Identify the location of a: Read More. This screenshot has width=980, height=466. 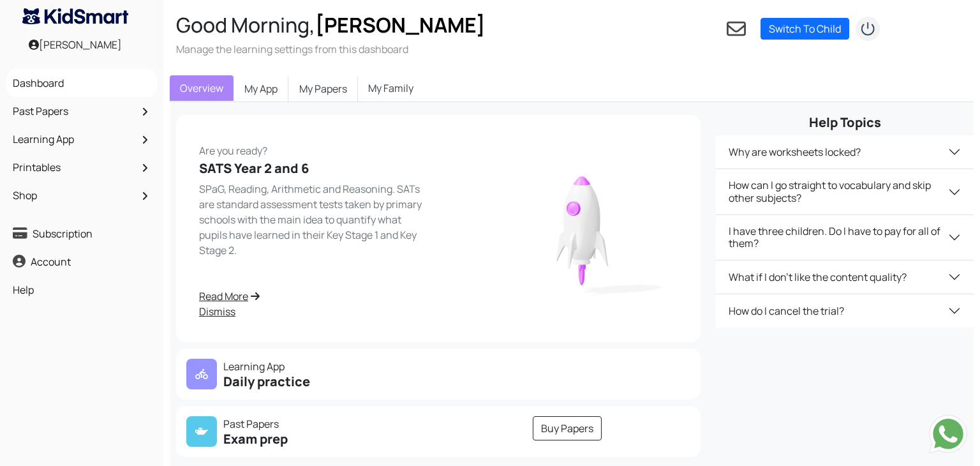
(314, 296).